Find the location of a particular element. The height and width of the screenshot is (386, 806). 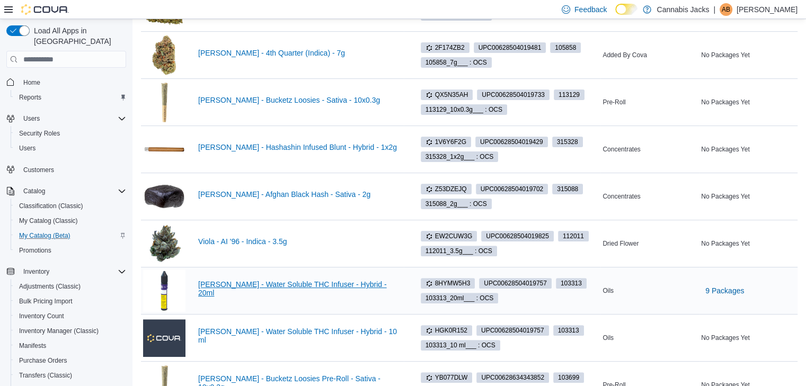

span: 105858_7g___ : OCS is located at coordinates (456, 63).